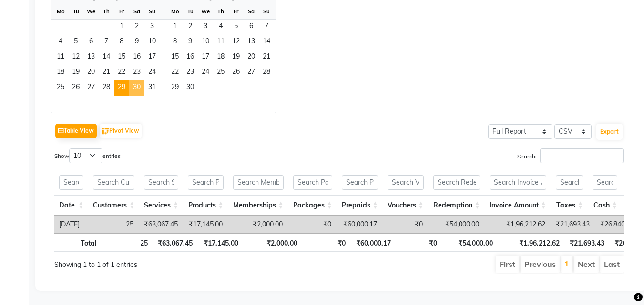 This screenshot has height=305, width=644. Describe the element at coordinates (531, 242) in the screenshot. I see `th: ₹1,96,212.62` at that location.